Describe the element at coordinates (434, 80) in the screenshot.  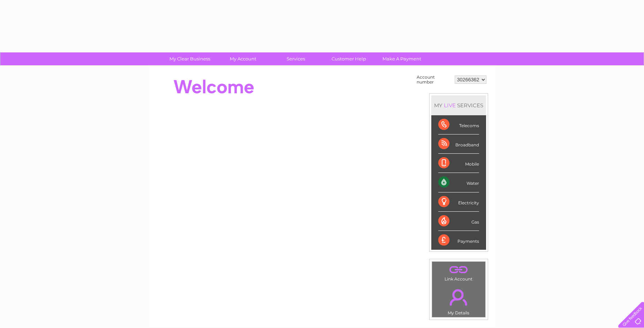
I see `td: Account number` at that location.